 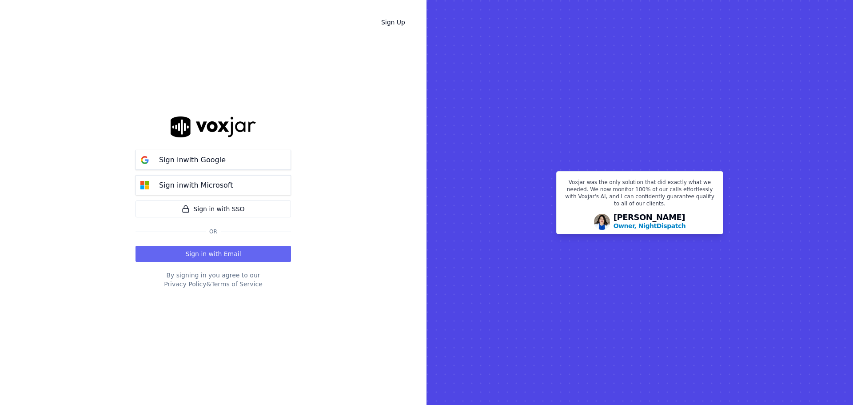 I want to click on a: Sign in with SSO, so click(x=213, y=209).